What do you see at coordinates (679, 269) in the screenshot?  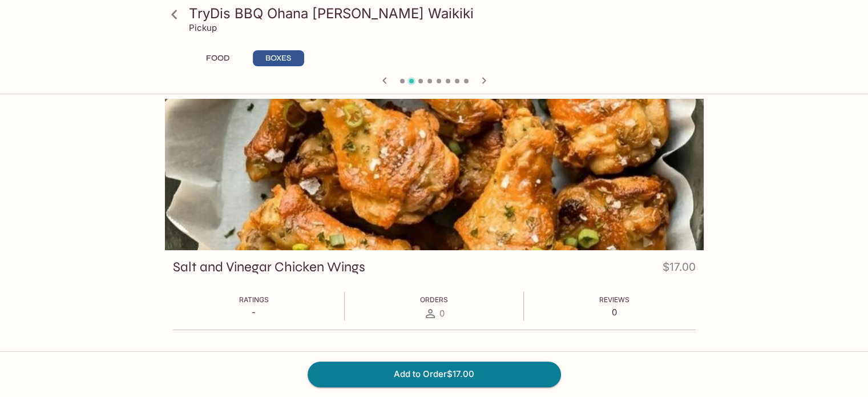 I see `h4: $17.00` at bounding box center [679, 269].